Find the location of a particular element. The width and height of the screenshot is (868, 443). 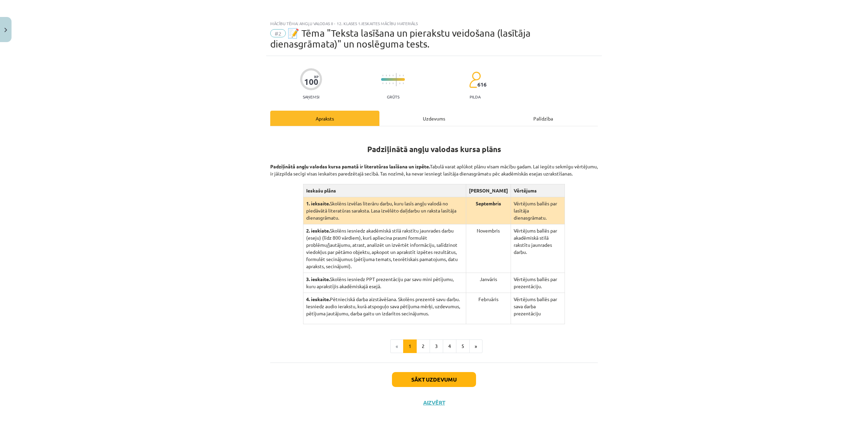

p: pilda is located at coordinates (475, 97).